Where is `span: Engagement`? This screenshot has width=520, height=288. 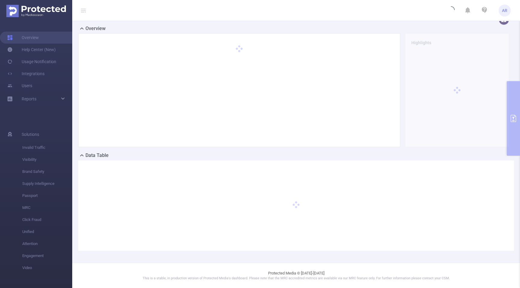
span: Engagement is located at coordinates (47, 256).